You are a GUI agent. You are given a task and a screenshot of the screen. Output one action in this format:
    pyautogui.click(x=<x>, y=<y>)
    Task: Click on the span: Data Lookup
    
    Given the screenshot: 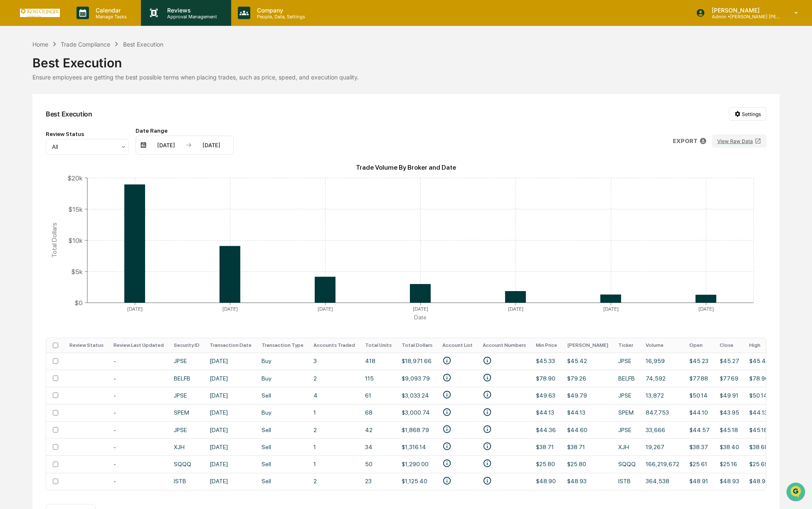 What is the action you would take?
    pyautogui.click(x=35, y=125)
    